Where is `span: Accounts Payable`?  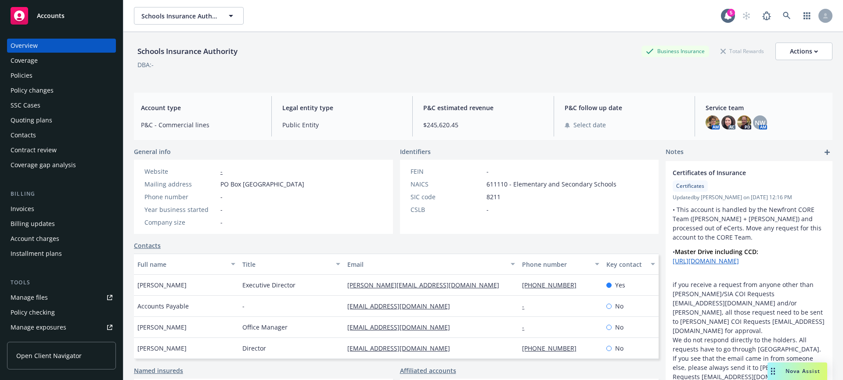 span: Accounts Payable is located at coordinates (163, 306).